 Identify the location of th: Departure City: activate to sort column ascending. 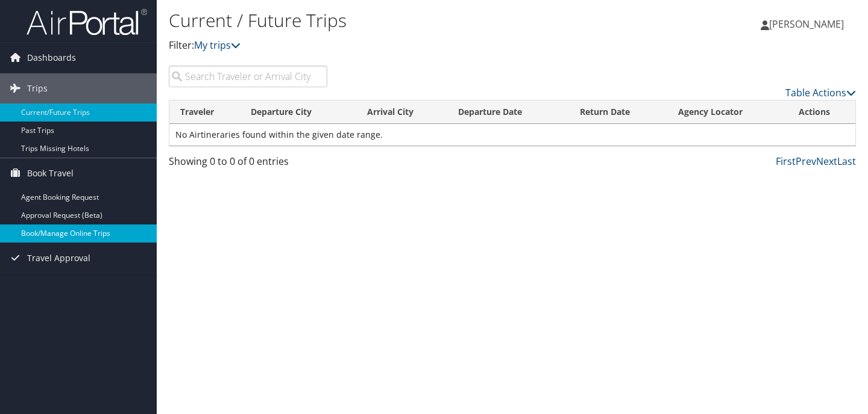
(297, 112).